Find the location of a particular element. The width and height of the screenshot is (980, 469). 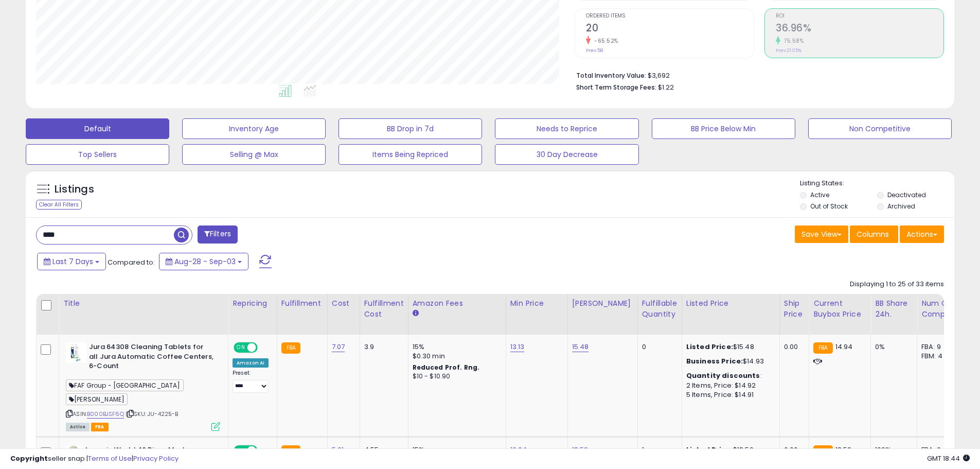

div: 3.9 is located at coordinates (382, 347).